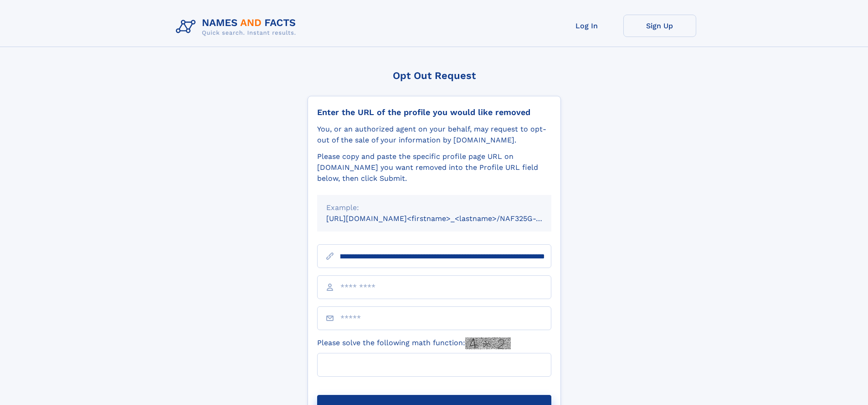 Image resolution: width=868 pixels, height=405 pixels. What do you see at coordinates (434, 134) in the screenshot?
I see `div: You, or an authorized agent on your behalf, may request to opt-out of the sale of your informatio...` at bounding box center [434, 134].